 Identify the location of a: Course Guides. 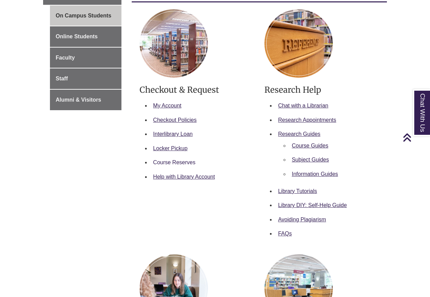
(310, 145).